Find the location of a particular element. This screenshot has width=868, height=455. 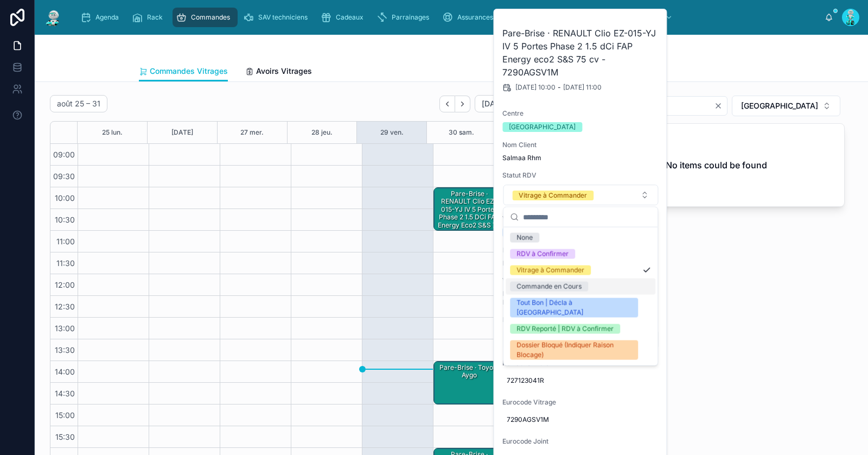

a: Commandes is located at coordinates (205, 18).